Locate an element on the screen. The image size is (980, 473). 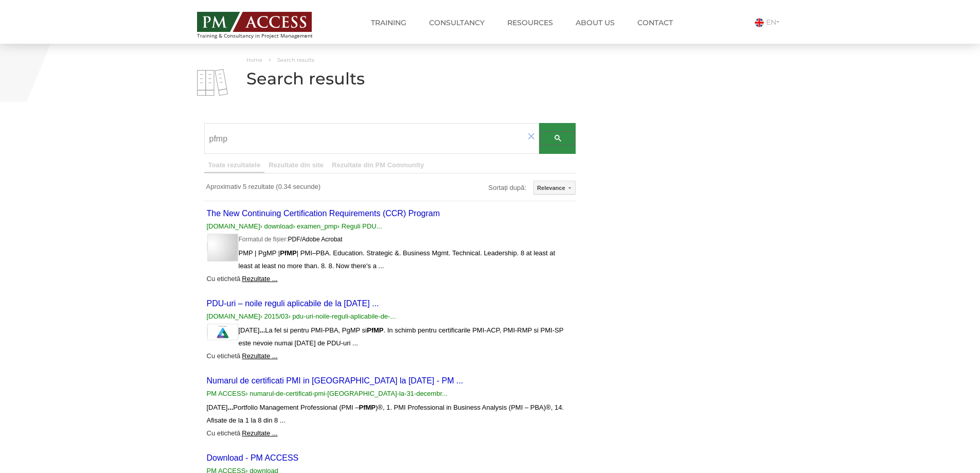
a: EN is located at coordinates (769, 22).